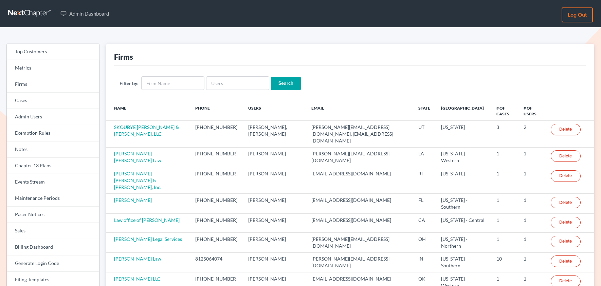 The image size is (601, 286). I want to click on th: # of Cases, so click(505, 111).